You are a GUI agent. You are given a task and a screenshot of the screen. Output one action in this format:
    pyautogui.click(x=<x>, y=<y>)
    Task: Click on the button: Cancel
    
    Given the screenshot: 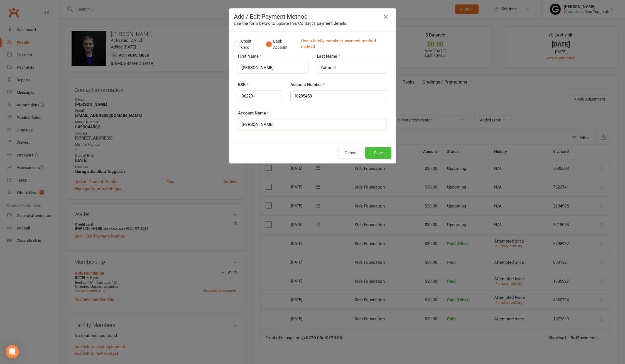 What is the action you would take?
    pyautogui.click(x=352, y=152)
    